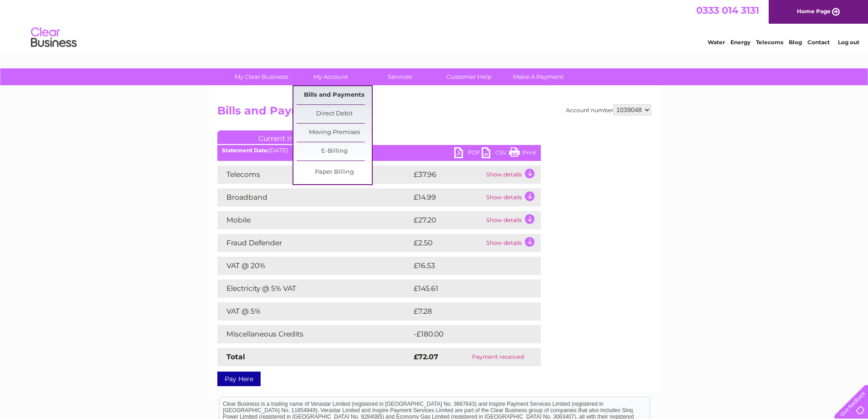 Image resolution: width=868 pixels, height=419 pixels. Describe the element at coordinates (468, 289) in the screenshot. I see `td: £145.61` at that location.